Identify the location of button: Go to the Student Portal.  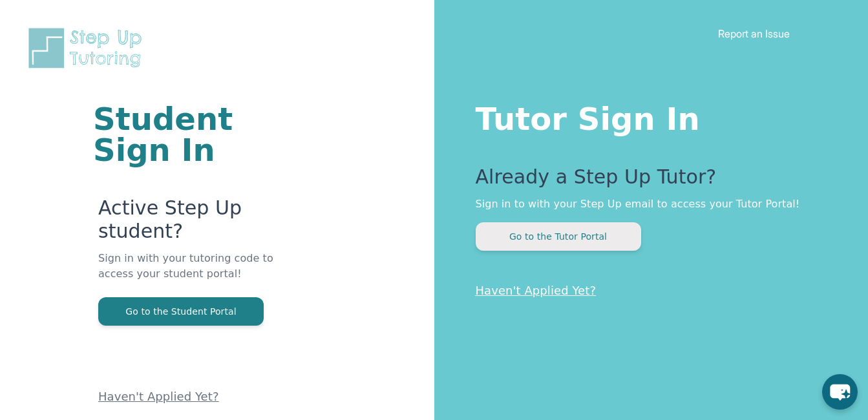
(181, 311).